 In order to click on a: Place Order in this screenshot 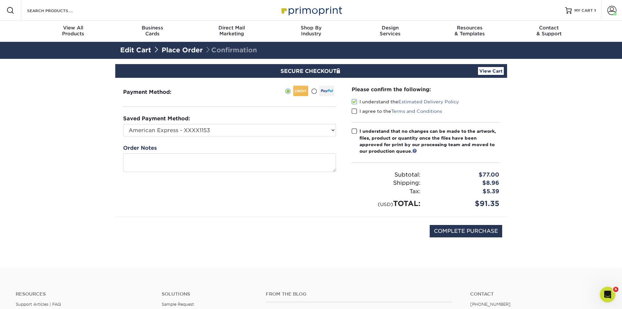, I will do `click(182, 50)`.